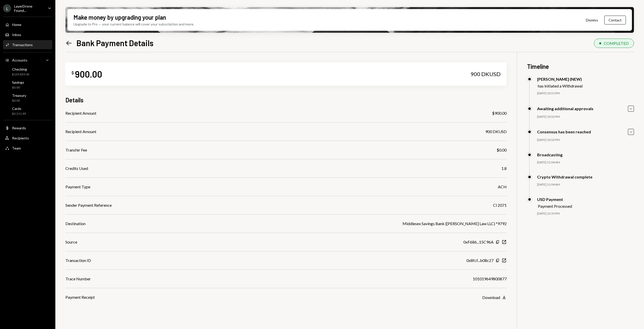 This screenshot has width=644, height=329. I want to click on div: Credits Used, so click(77, 168).